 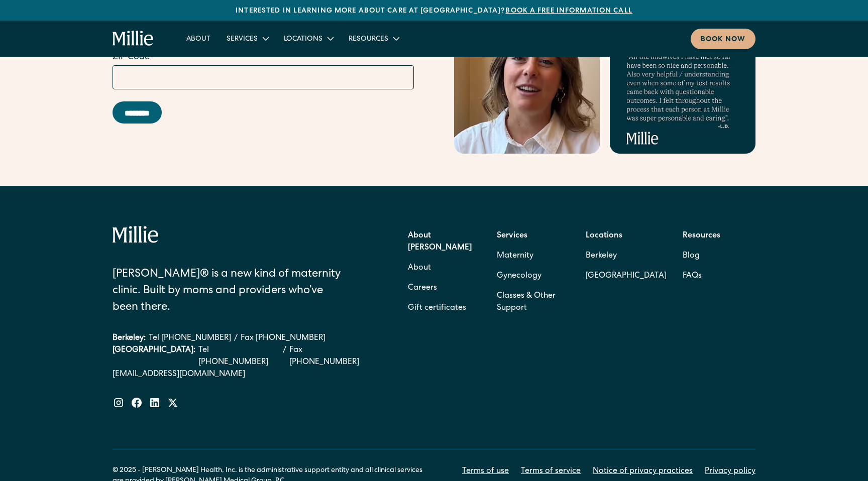 What do you see at coordinates (511, 236) in the screenshot?
I see `strong: Services` at bounding box center [511, 236].